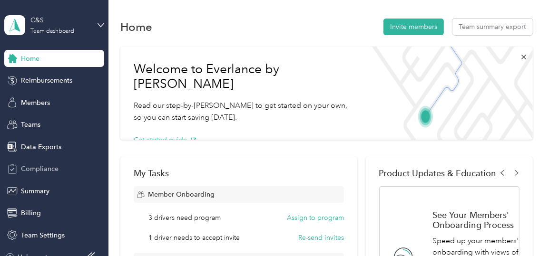 The image size is (549, 256). Describe the element at coordinates (30, 125) in the screenshot. I see `span: Teams` at that location.